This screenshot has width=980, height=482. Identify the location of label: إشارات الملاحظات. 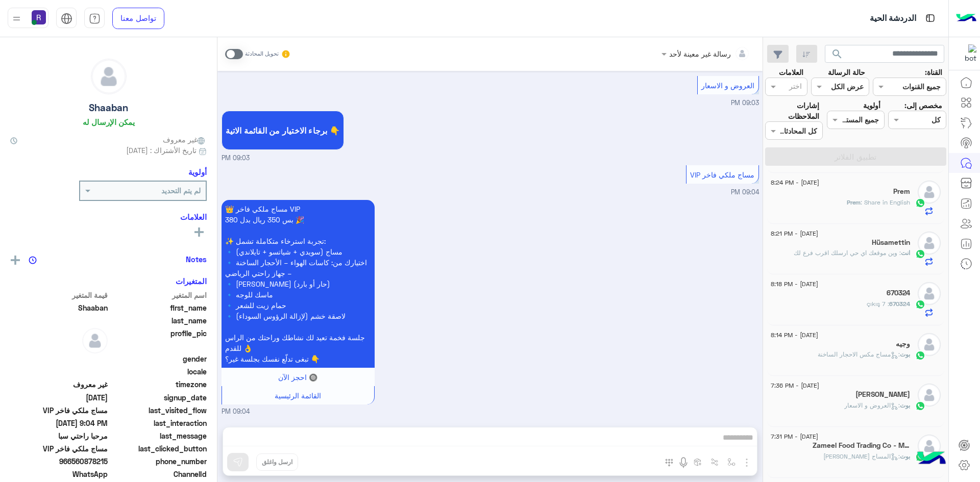
(792, 111).